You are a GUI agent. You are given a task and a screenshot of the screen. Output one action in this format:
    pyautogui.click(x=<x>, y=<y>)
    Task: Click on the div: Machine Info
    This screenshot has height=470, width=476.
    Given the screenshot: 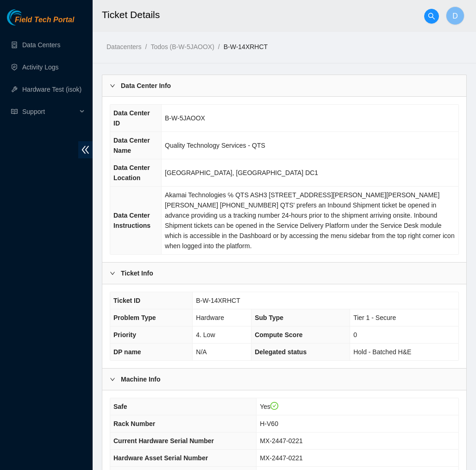 What is the action you would take?
    pyautogui.click(x=284, y=379)
    